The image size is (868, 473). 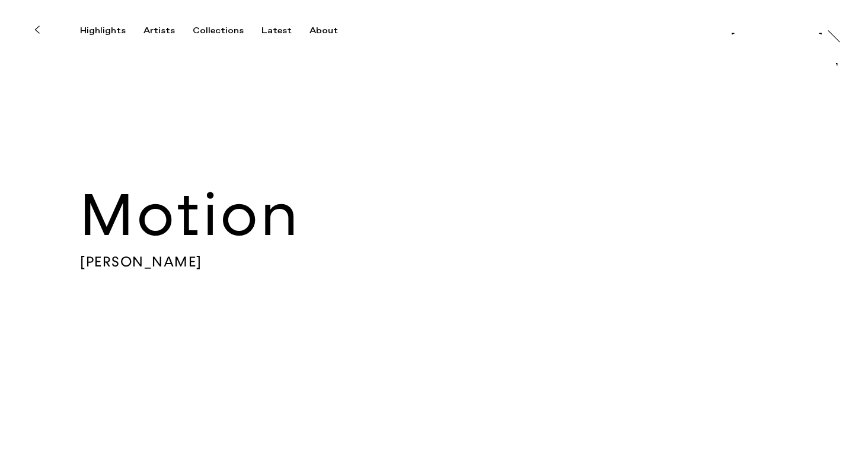 I want to click on button: Artists, so click(x=168, y=31).